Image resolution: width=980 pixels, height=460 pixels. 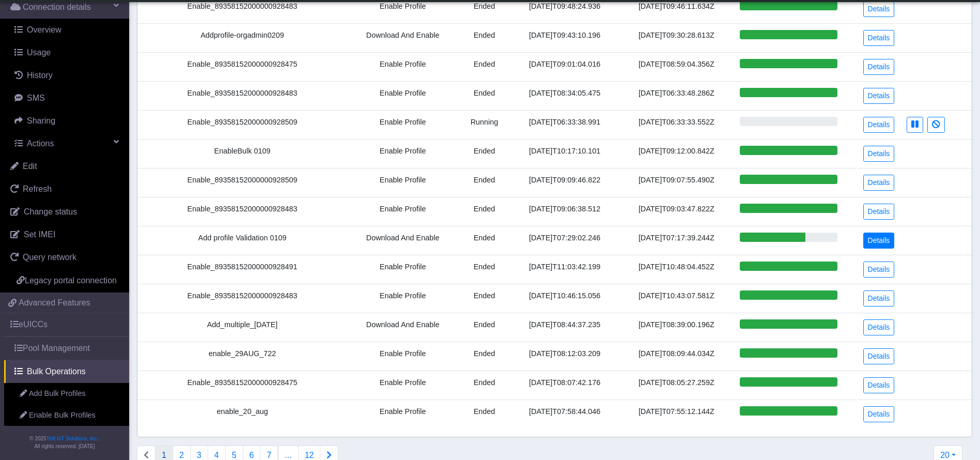 What do you see at coordinates (67, 144) in the screenshot?
I see `a: Actions` at bounding box center [67, 144].